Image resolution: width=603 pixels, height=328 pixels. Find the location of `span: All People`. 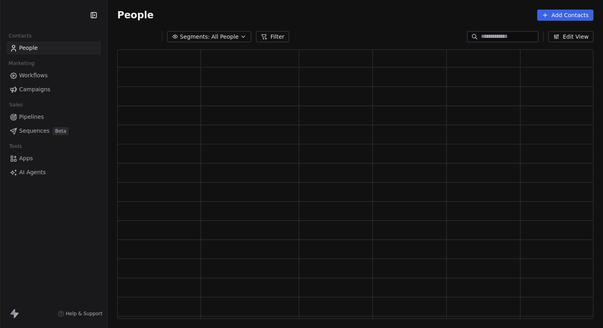

span: All People is located at coordinates (225, 37).